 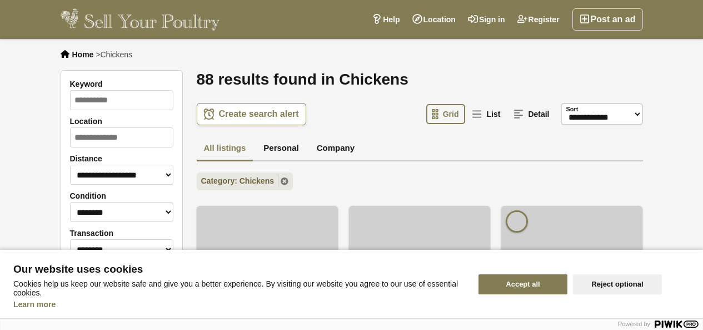 What do you see at coordinates (225, 149) in the screenshot?
I see `a: All listings` at bounding box center [225, 149].